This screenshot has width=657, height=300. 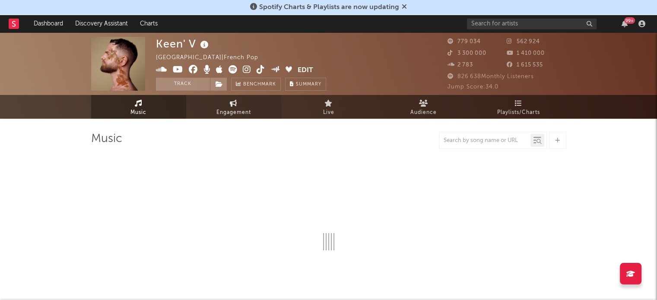 I want to click on a: Discovery Assistant, so click(x=101, y=24).